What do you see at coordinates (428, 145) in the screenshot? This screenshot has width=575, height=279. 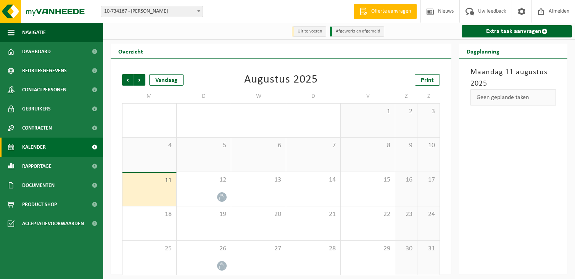 I see `span: 10` at bounding box center [428, 145].